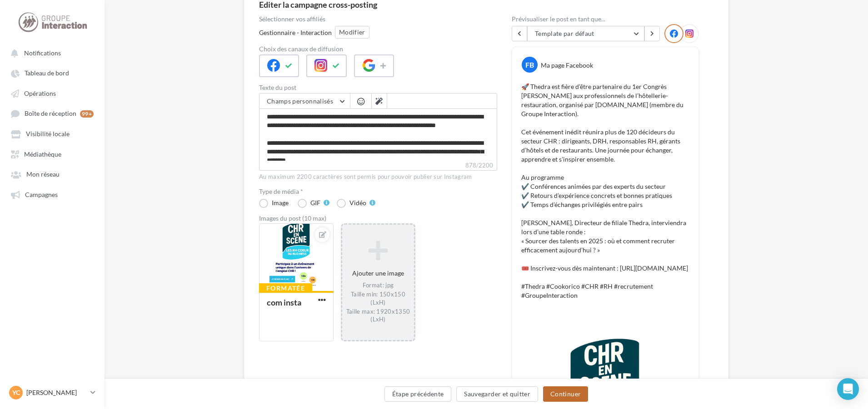  What do you see at coordinates (848, 389) in the screenshot?
I see `div: Open Intercom Messenger` at bounding box center [848, 389].